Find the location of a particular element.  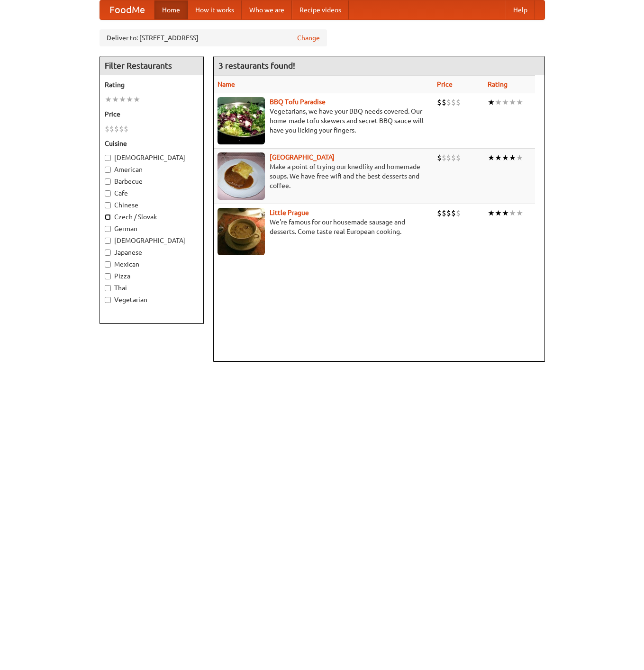

a: Rating is located at coordinates (497, 84).